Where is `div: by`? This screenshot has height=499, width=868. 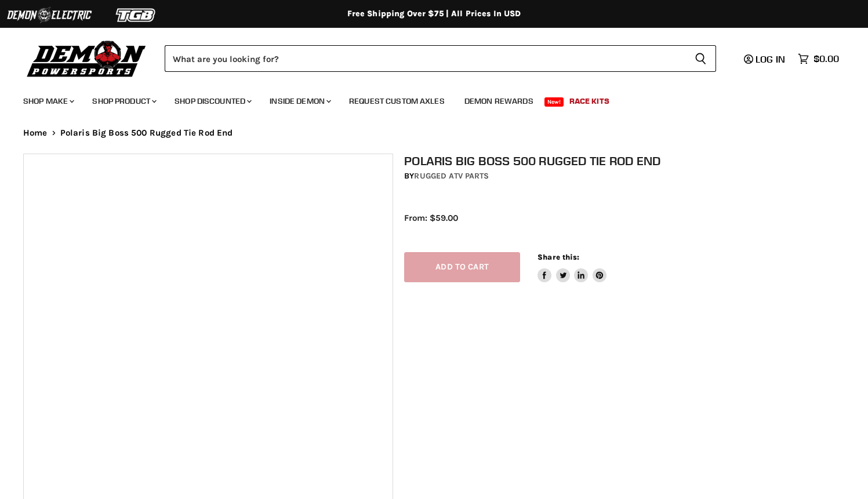 div: by is located at coordinates (629, 176).